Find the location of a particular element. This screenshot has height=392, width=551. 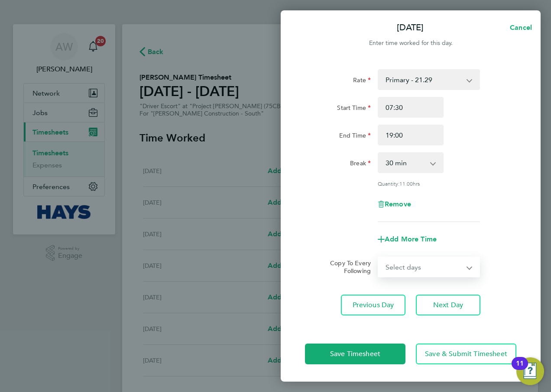

span: 11.00 is located at coordinates (406, 184).